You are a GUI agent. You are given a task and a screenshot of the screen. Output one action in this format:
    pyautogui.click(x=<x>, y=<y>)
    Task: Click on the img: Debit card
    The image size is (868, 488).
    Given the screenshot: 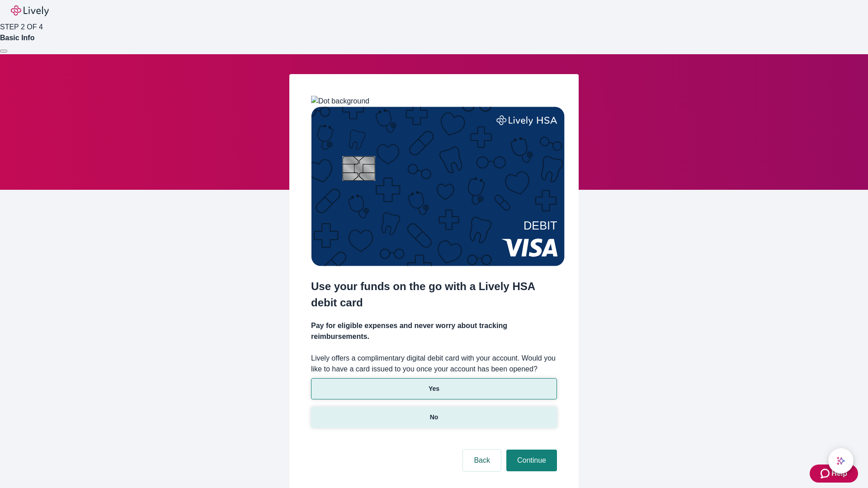 What is the action you would take?
    pyautogui.click(x=437, y=186)
    